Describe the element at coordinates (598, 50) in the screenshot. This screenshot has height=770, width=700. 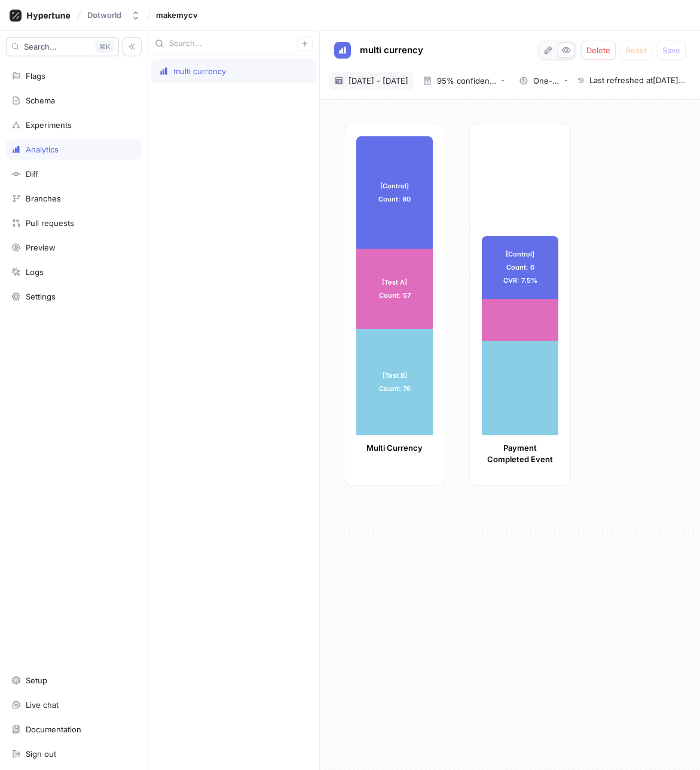
I see `button: Delete` at that location.